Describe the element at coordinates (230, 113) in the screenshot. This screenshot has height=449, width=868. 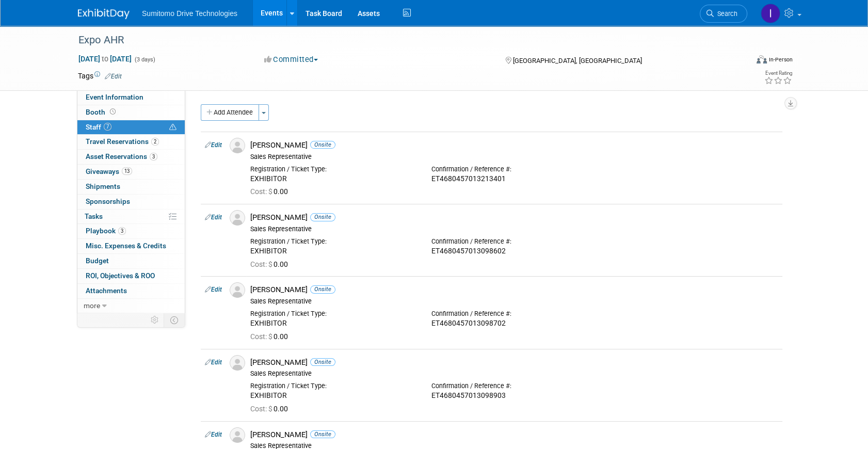
I see `button: Add Attendee` at that location.